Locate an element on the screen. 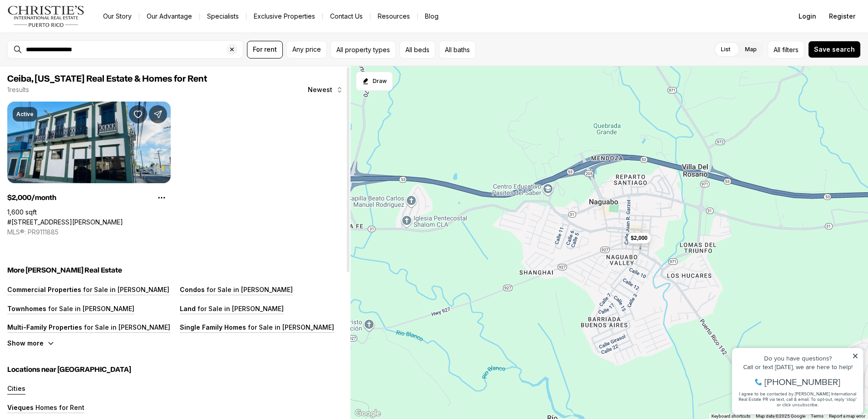 This screenshot has width=868, height=419. button: Property options is located at coordinates (161, 198).